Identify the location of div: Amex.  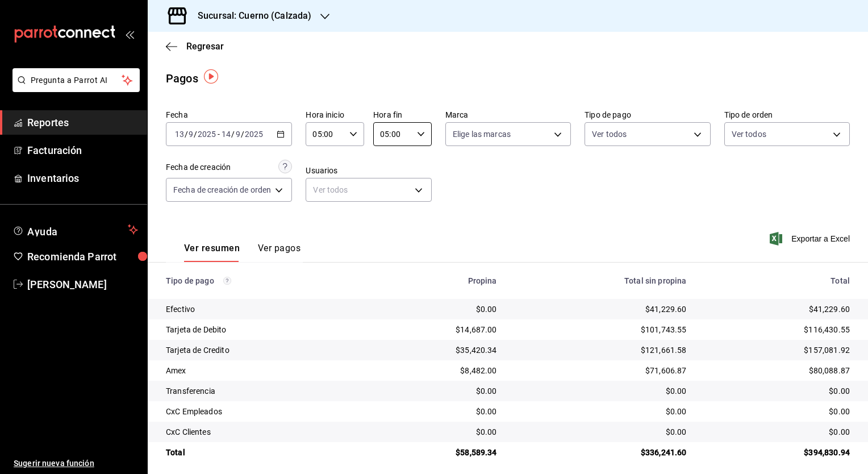
(261, 370).